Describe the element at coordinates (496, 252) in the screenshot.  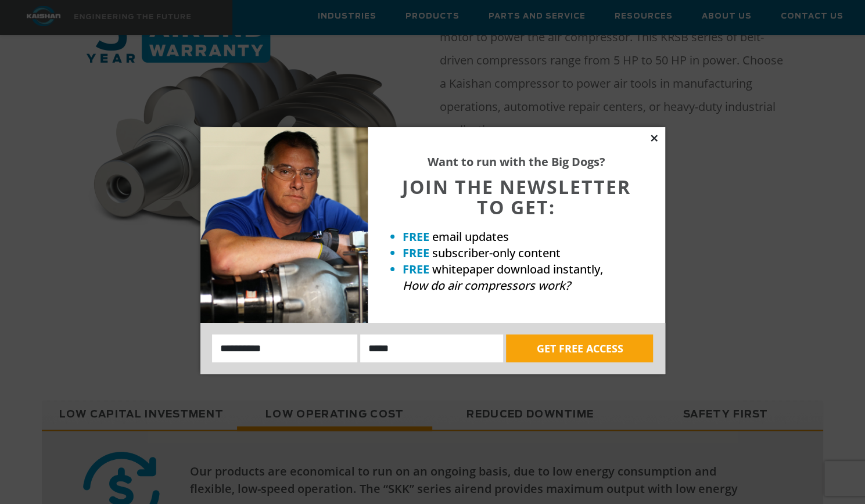
I see `span: subscriber-only content` at that location.